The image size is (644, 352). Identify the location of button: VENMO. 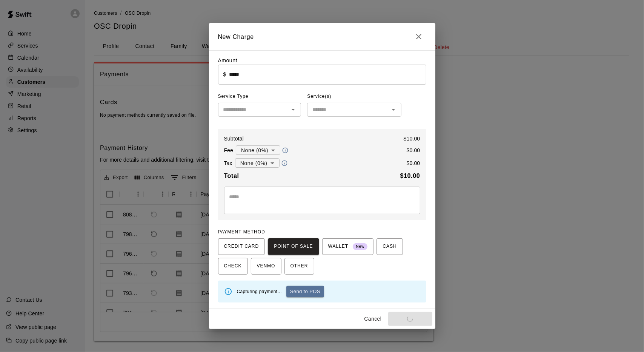
(266, 266).